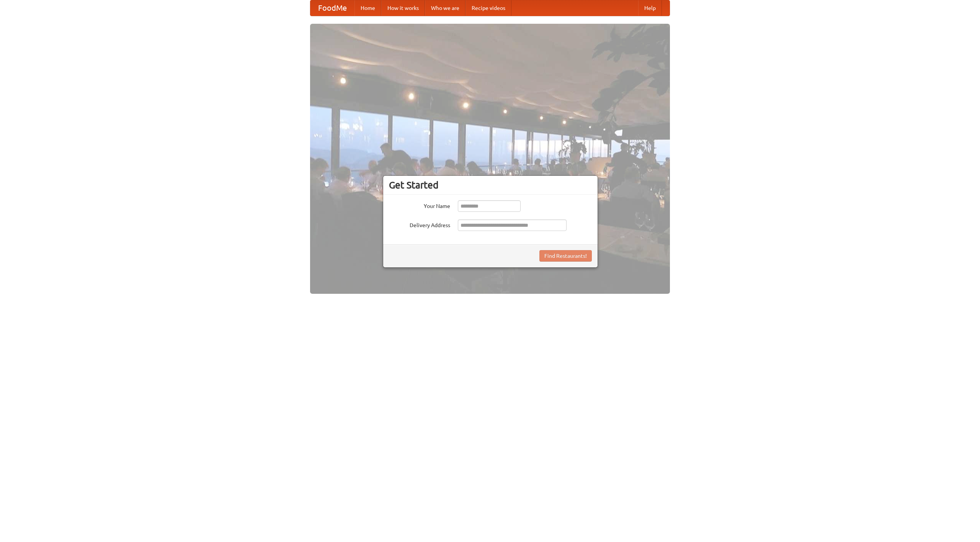 Image resolution: width=980 pixels, height=542 pixels. What do you see at coordinates (489, 8) in the screenshot?
I see `a: Recipe videos` at bounding box center [489, 8].